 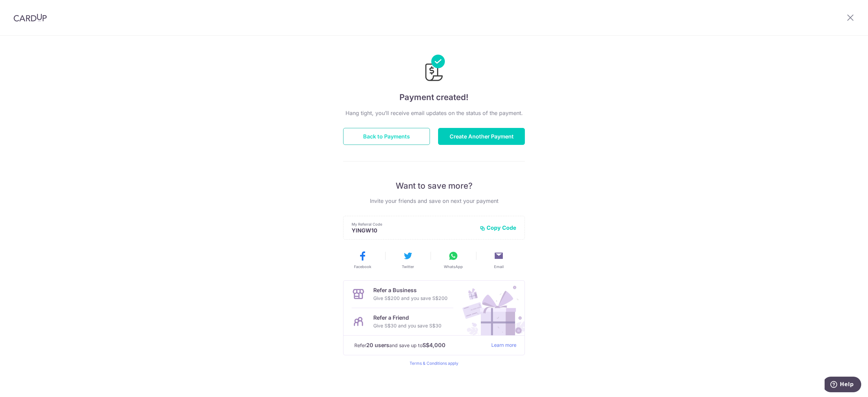 What do you see at coordinates (498, 228) in the screenshot?
I see `button: Copy Code` at bounding box center [498, 228].